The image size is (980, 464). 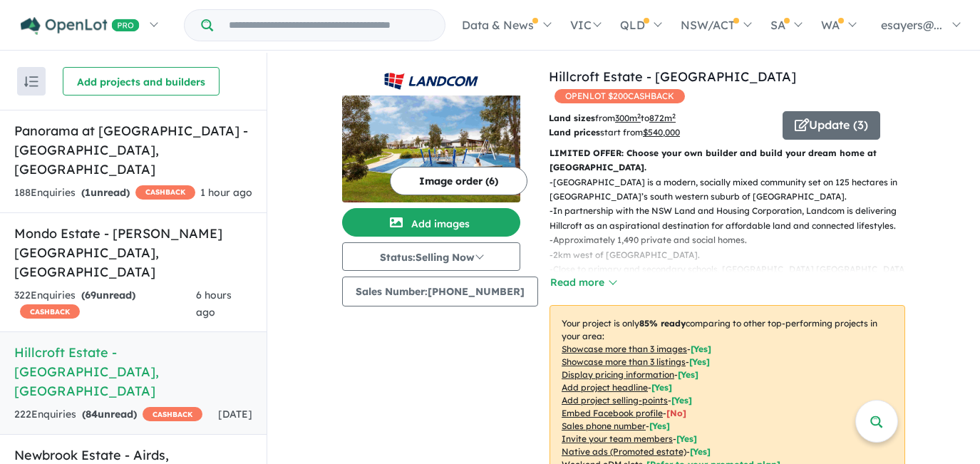 I want to click on span: 6 hours ago, so click(x=214, y=304).